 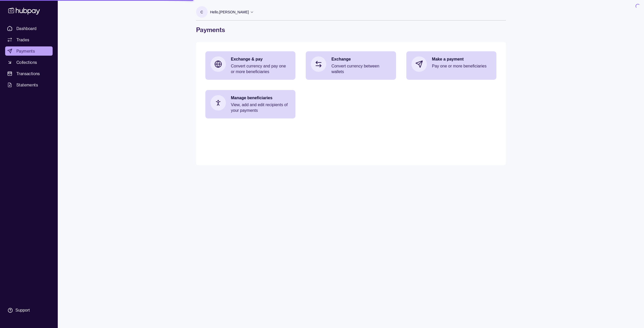 What do you see at coordinates (27, 63) in the screenshot?
I see `span: Collections` at bounding box center [27, 63].